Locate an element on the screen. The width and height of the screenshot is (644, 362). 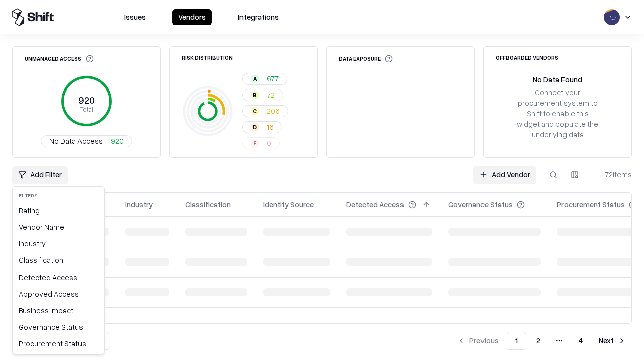
div: Detected Access is located at coordinates (58, 277).